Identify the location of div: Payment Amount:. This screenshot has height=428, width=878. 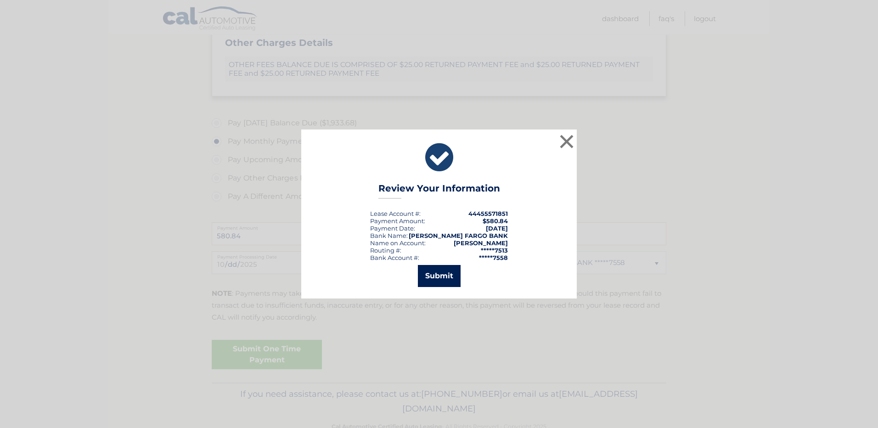
(398, 221).